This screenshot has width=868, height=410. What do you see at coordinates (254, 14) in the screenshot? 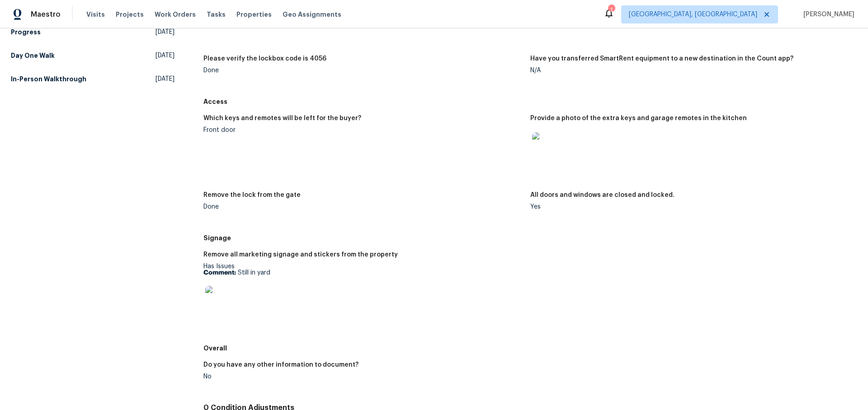
I see `span: Properties` at bounding box center [254, 14].